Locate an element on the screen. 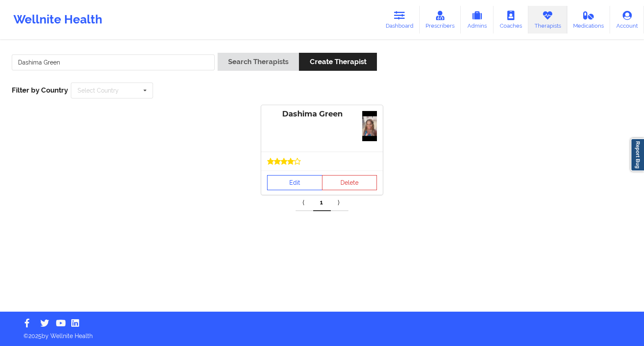 The width and height of the screenshot is (644, 346). img: Screenshot_20220712-214308_Gallery.jpg is located at coordinates (369, 126).